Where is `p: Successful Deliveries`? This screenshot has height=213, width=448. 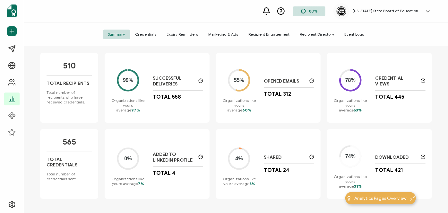 p: Successful Deliveries is located at coordinates (174, 81).